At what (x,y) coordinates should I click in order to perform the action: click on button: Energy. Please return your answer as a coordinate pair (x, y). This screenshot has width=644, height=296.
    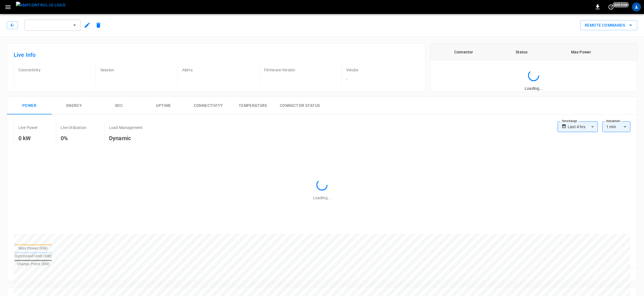
    Looking at the image, I should click on (74, 106).